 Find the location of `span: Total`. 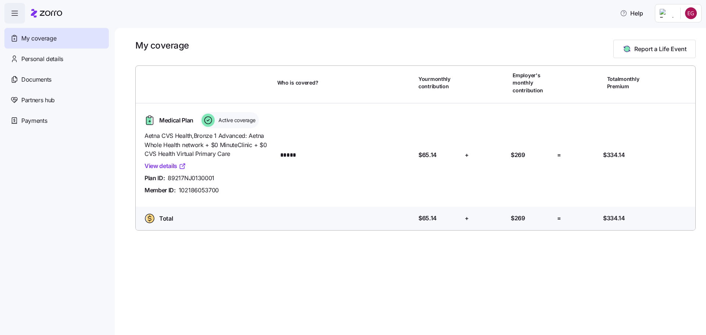

span: Total is located at coordinates (166, 218).